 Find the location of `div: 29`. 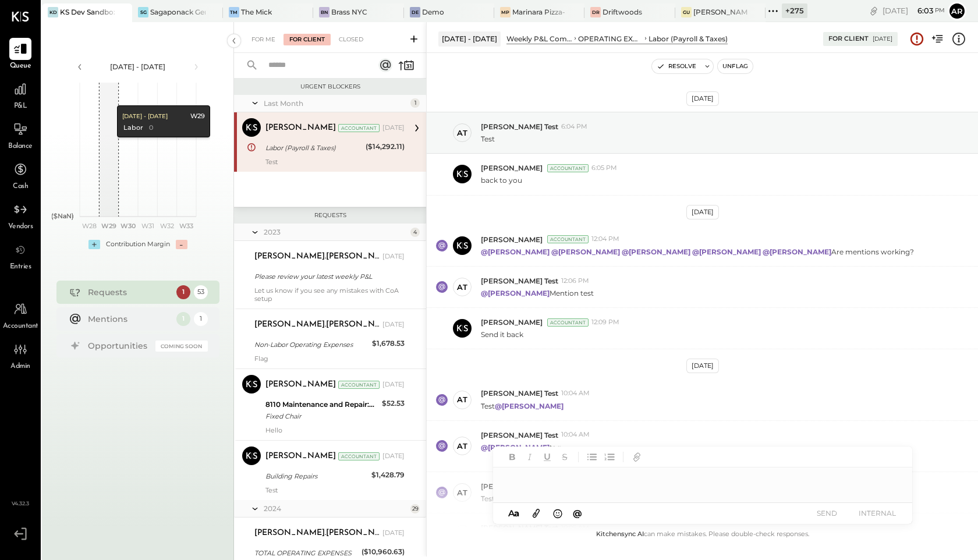

div: 29 is located at coordinates (415, 509).